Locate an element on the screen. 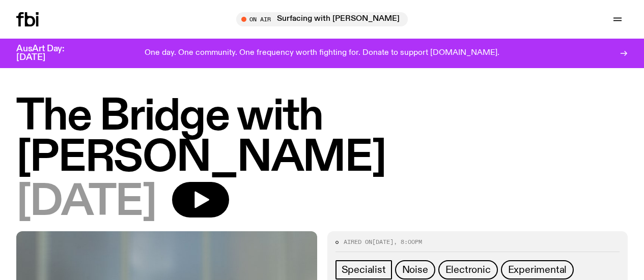 This screenshot has width=644, height=280. a: Experimental is located at coordinates (537, 270).